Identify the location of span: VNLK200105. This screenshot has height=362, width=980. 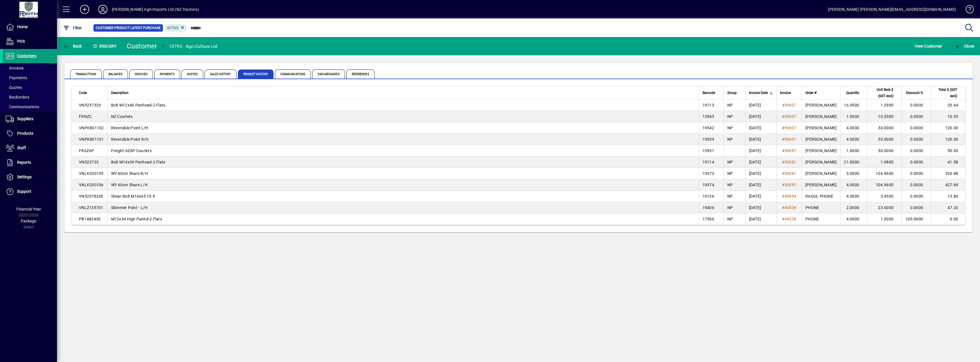
(91, 174).